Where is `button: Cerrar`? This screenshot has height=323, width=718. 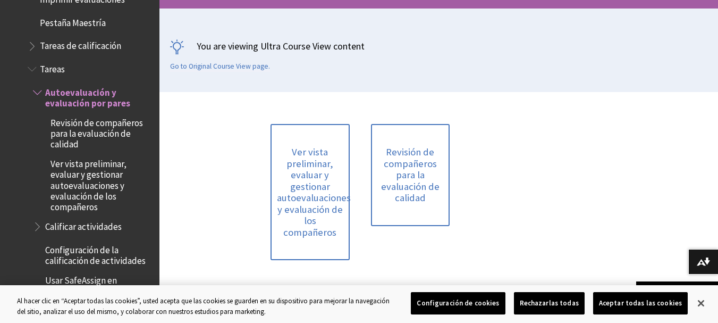 button: Cerrar is located at coordinates (701, 303).